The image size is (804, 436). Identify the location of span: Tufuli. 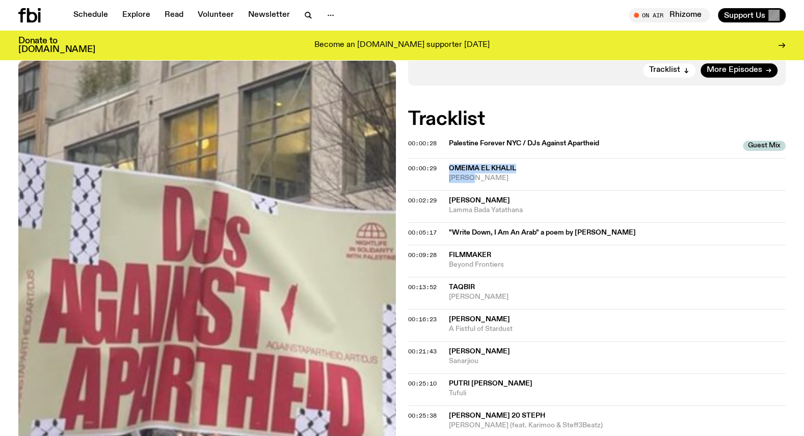
(617, 393).